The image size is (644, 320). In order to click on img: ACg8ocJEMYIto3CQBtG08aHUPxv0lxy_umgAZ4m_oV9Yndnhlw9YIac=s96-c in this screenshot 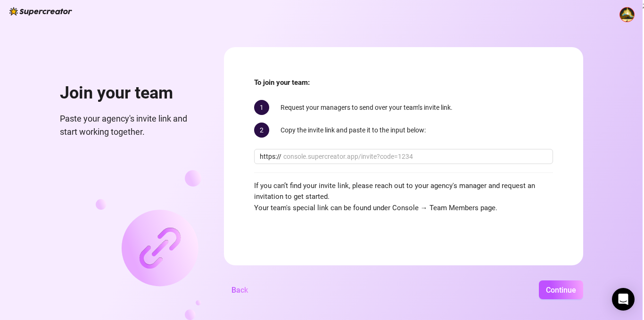, I will do `click(627, 15)`.